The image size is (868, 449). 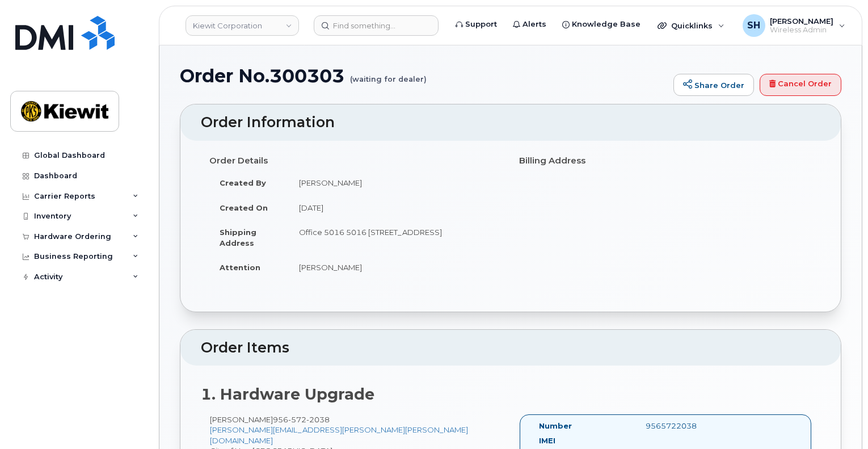 I want to click on span: 572, so click(x=297, y=419).